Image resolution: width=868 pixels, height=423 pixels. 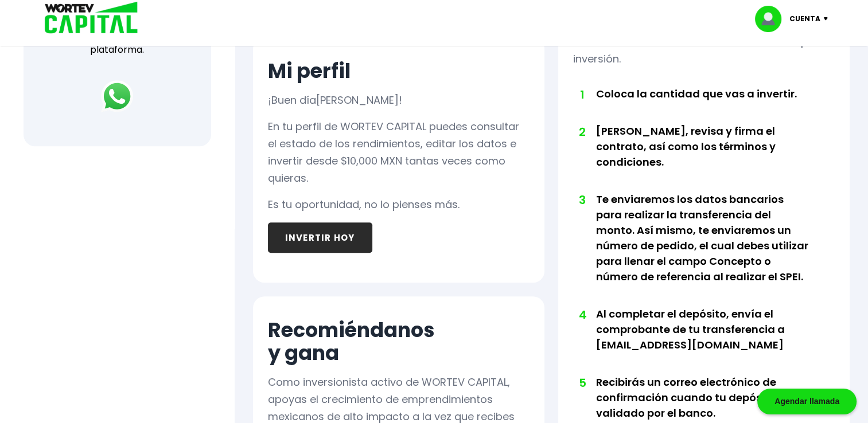 What do you see at coordinates (582, 132) in the screenshot?
I see `span: 2` at bounding box center [582, 132].